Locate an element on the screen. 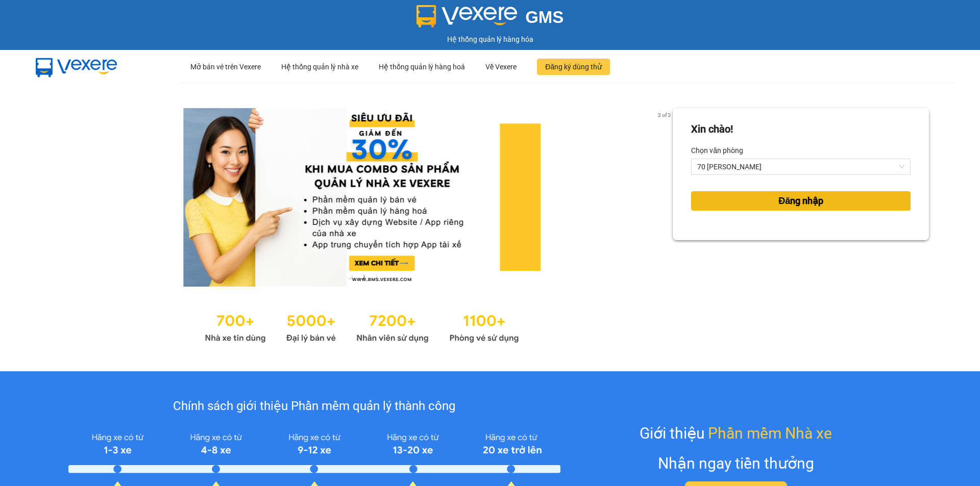 Image resolution: width=980 pixels, height=486 pixels. span: Phần mềm Nhà xe is located at coordinates (769, 433).